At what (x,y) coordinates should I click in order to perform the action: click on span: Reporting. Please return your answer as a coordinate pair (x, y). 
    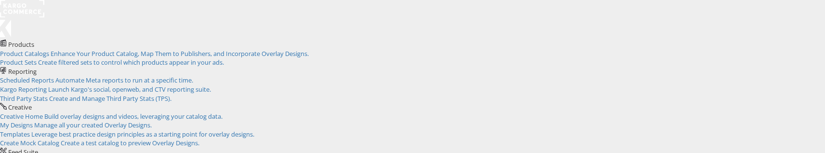
    Looking at the image, I should click on (22, 71).